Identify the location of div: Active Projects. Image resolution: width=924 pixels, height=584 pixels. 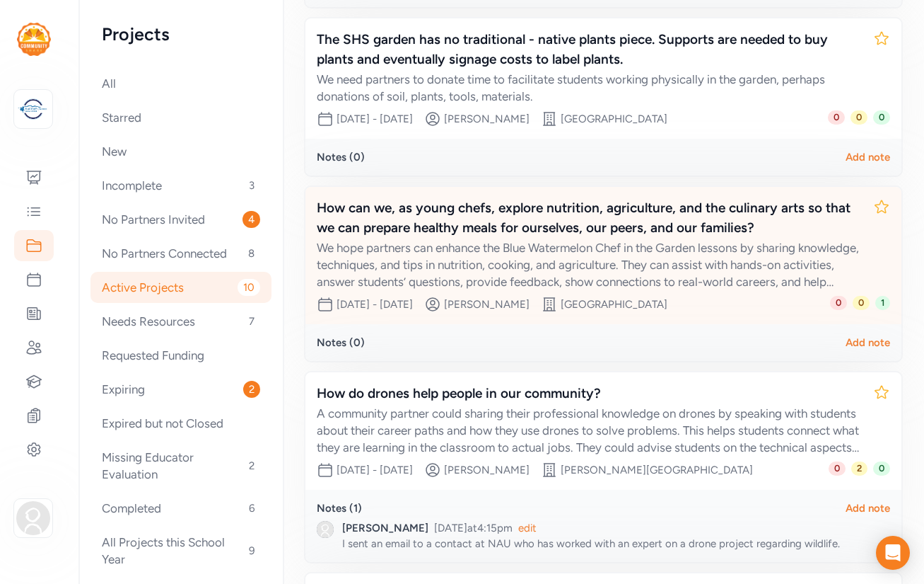
(181, 288).